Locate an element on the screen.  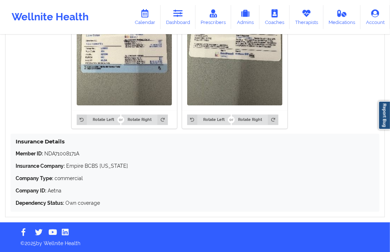
a: Therapists is located at coordinates (306, 17).